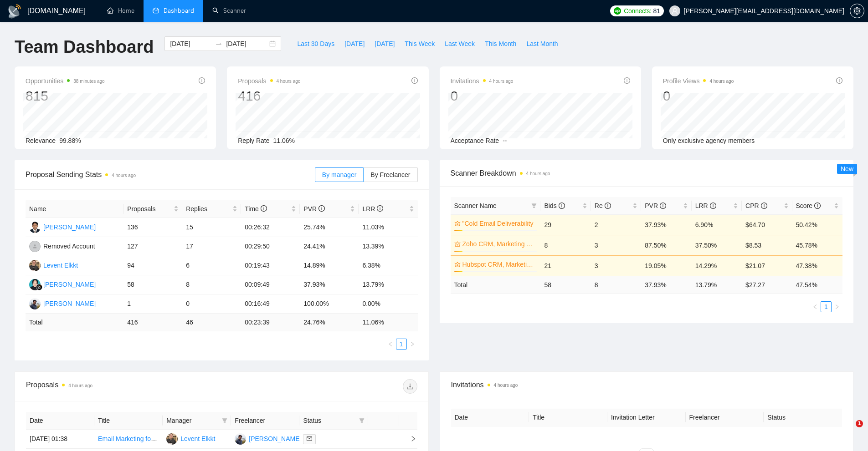 The image size is (868, 451). Describe the element at coordinates (190, 44) in the screenshot. I see `input: Start date` at that location.